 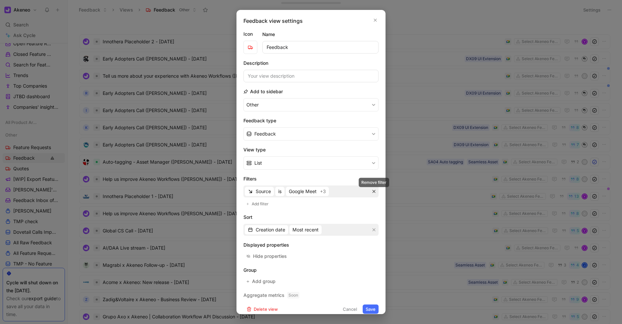 What do you see at coordinates (311, 134) in the screenshot?
I see `button: Feedback` at bounding box center [311, 134].